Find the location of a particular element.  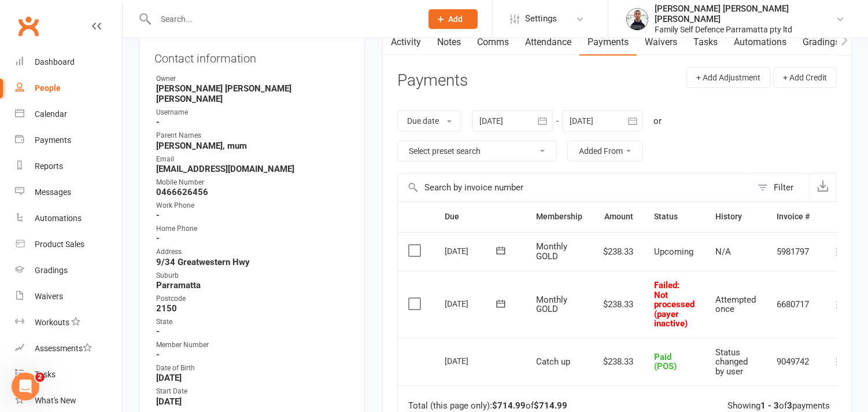

a: Dashboard is located at coordinates (68, 62).